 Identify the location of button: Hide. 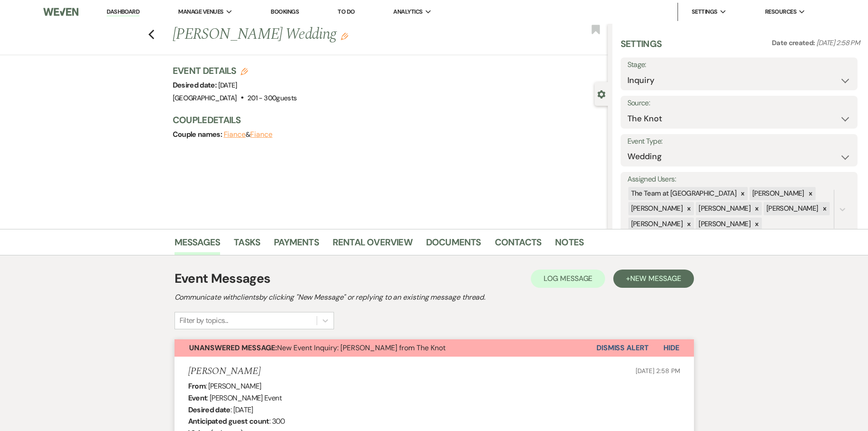
(672, 348).